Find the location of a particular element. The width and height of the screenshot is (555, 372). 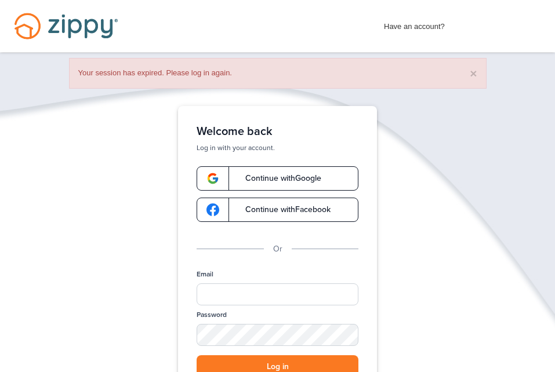

span: Continue with Google is located at coordinates (277, 179).